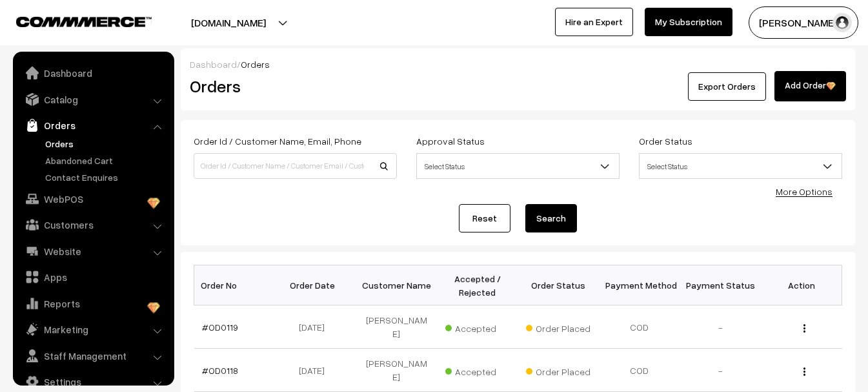 The image size is (868, 392). Describe the element at coordinates (93, 225) in the screenshot. I see `a: Customers` at that location.